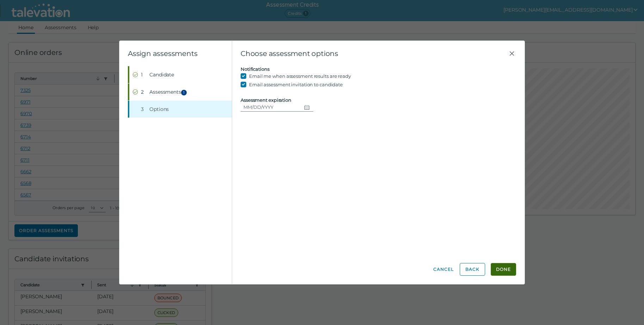 The image size is (644, 325). I want to click on nav: Wizard steps, so click(179, 92).